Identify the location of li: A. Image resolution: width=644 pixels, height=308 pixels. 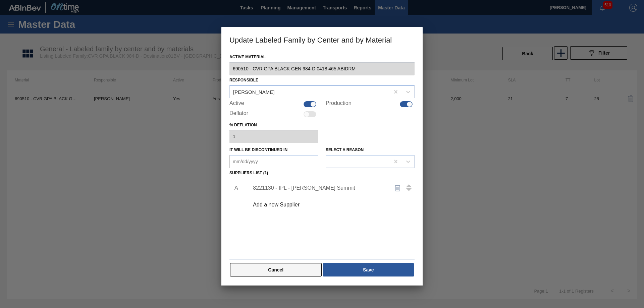
(234, 188).